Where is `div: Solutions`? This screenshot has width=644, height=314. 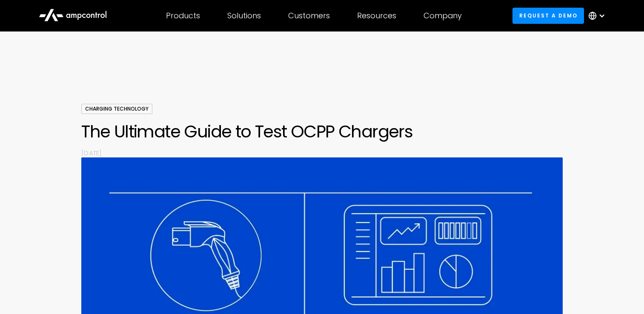 div: Solutions is located at coordinates (244, 15).